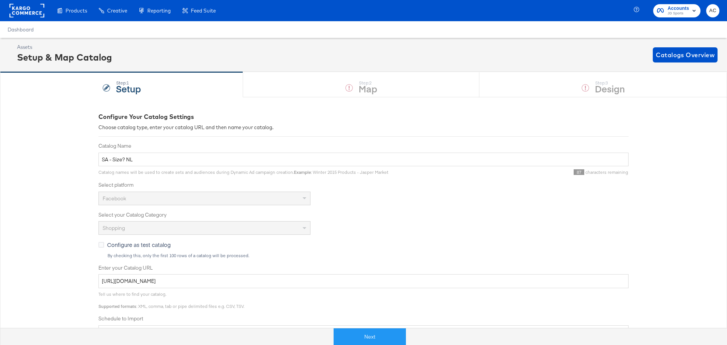 The width and height of the screenshot is (727, 345). What do you see at coordinates (203, 11) in the screenshot?
I see `span: Feed Suite` at bounding box center [203, 11].